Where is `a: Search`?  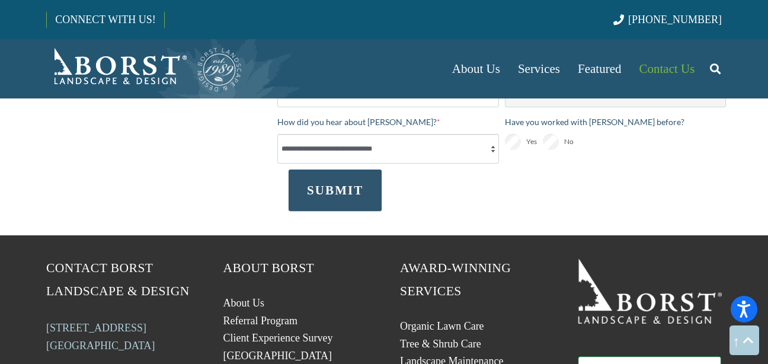
a: Search is located at coordinates (715, 69).